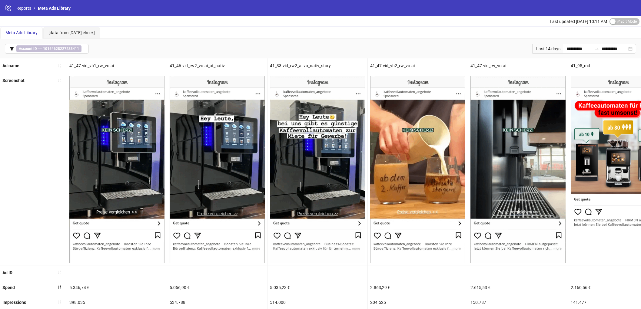 The height and width of the screenshot is (309, 641). Describe the element at coordinates (61, 49) in the screenshot. I see `b: 10154628227233411` at that location.